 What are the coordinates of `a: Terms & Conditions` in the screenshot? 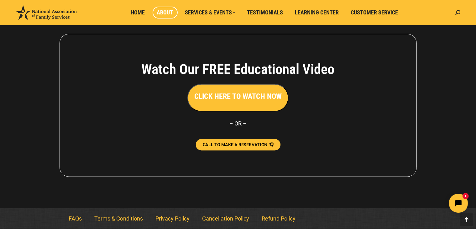 It's located at (119, 218).